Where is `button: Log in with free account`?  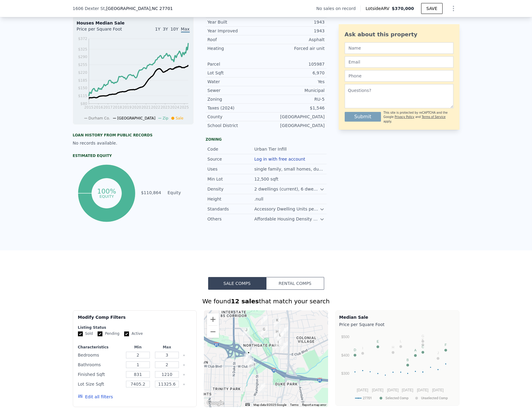 button: Log in with free account is located at coordinates (280, 159).